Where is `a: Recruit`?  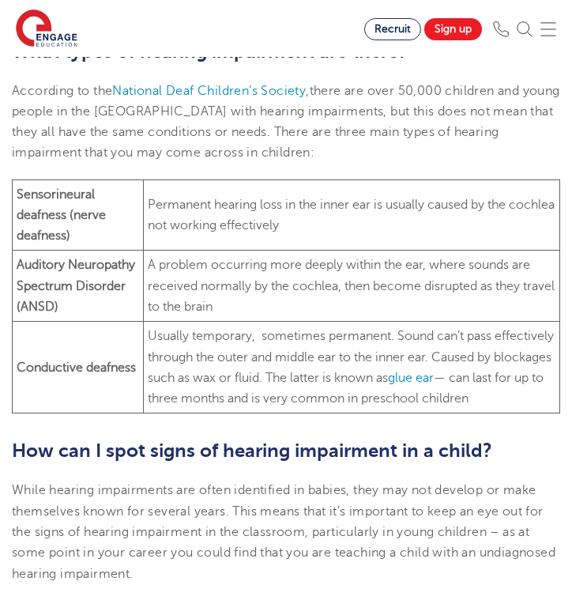
a: Recruit is located at coordinates (393, 29).